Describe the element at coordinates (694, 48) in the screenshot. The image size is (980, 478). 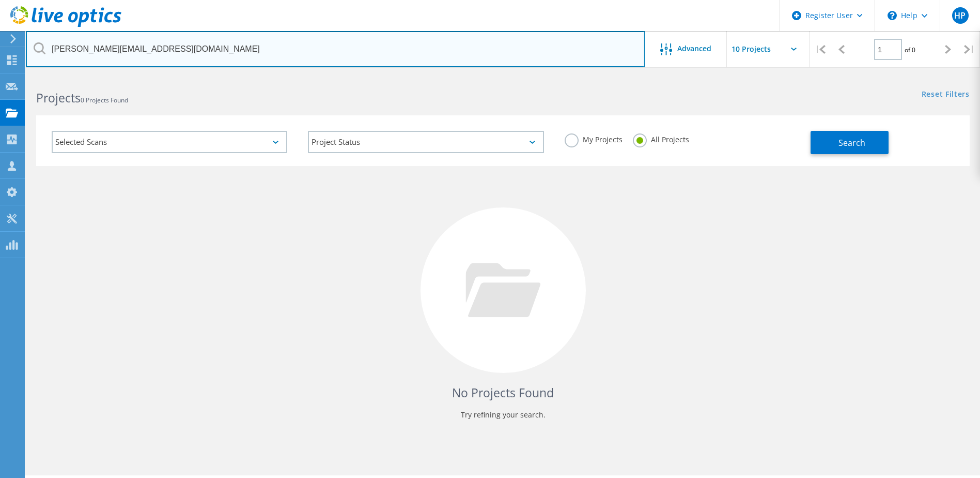
I see `span: Advanced` at that location.